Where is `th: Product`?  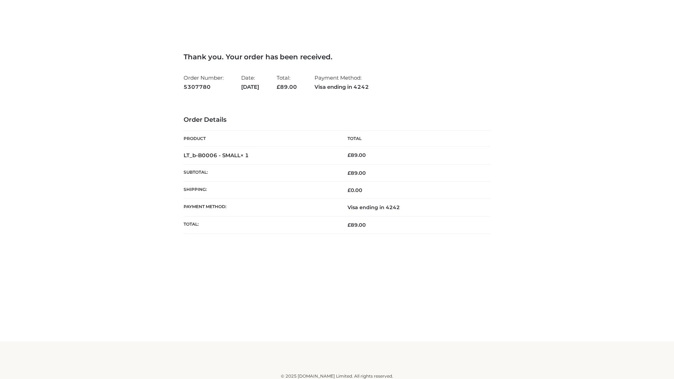
th: Product is located at coordinates (260, 139).